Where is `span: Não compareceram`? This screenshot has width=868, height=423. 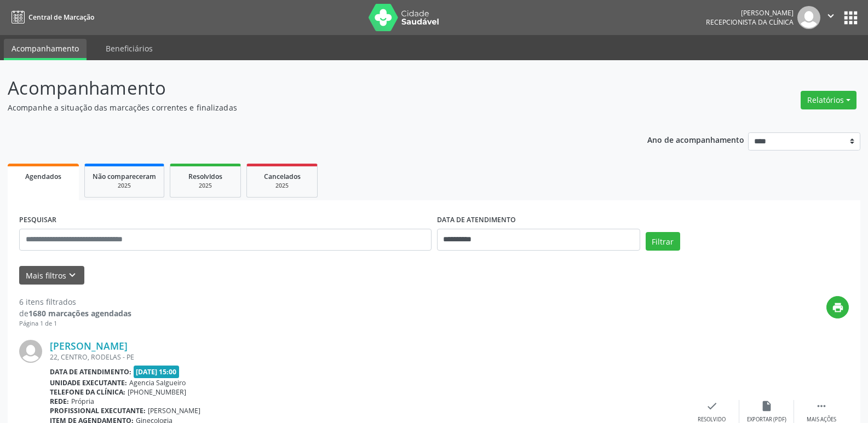
span: Não compareceram is located at coordinates (124, 176).